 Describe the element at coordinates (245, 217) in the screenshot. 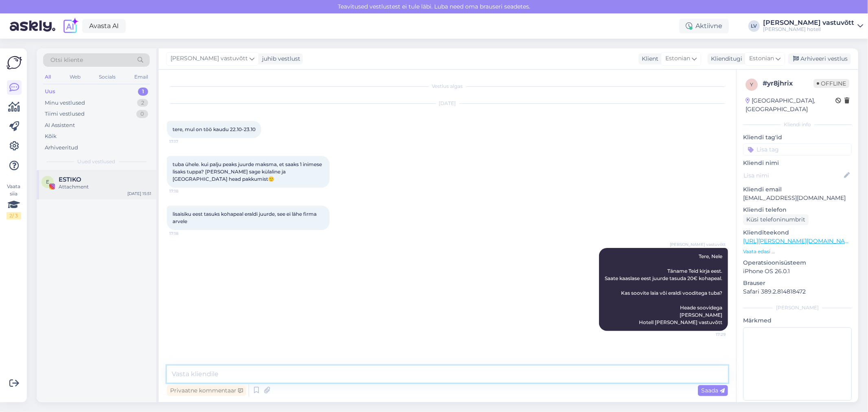

I see `span: lisaisiku eest tasuks kohapeal eraldi juurde, see ei lähe firma arvele` at that location.